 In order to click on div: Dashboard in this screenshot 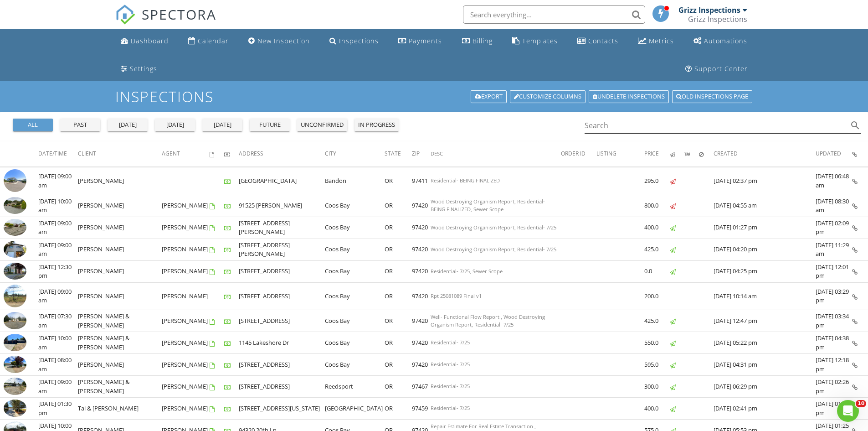, I will do `click(149, 41)`.